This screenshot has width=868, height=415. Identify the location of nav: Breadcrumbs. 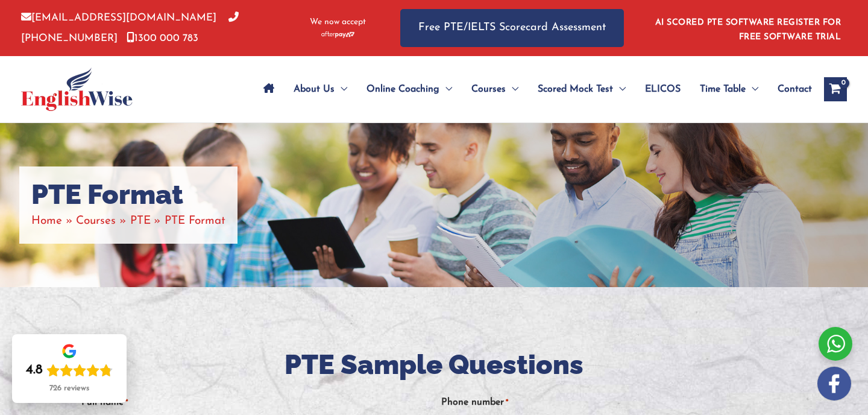
(128, 221).